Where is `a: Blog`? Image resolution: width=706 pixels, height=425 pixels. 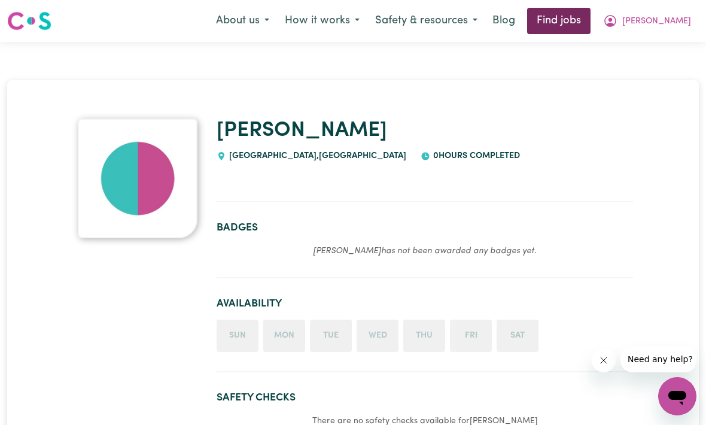
a: Blog is located at coordinates (504, 21).